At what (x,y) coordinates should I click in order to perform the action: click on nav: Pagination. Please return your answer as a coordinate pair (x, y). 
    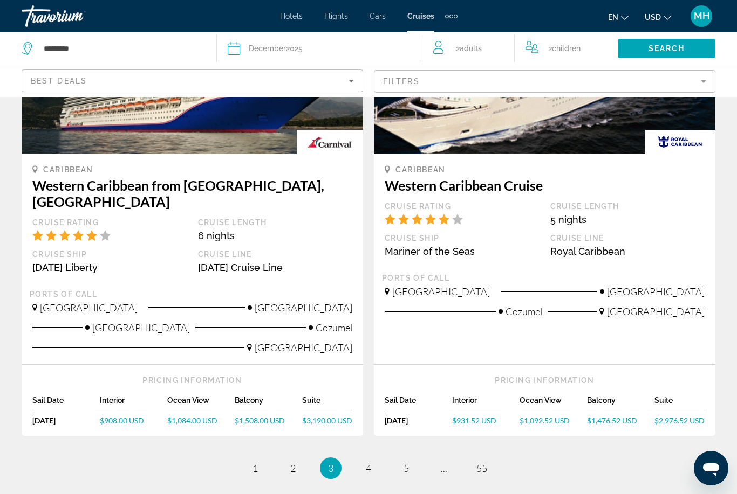
    Looking at the image, I should click on (368, 469).